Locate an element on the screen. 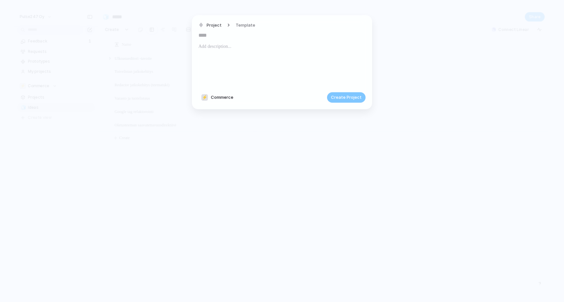  button: Template is located at coordinates (246, 25).